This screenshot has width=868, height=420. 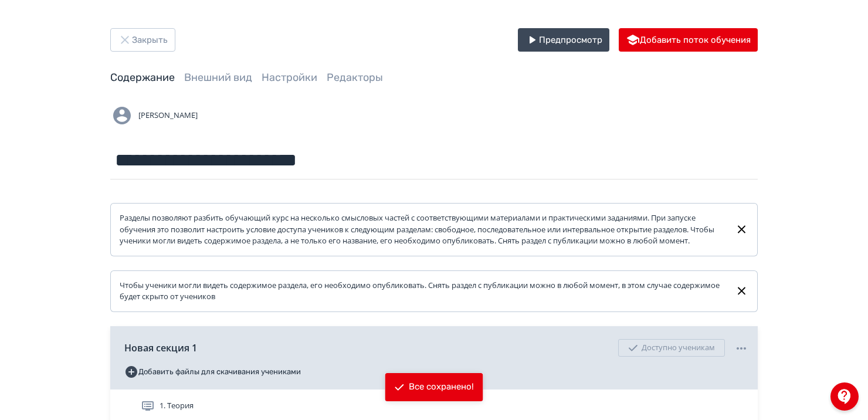 What do you see at coordinates (142, 40) in the screenshot?
I see `button: Закрыть` at bounding box center [142, 40].